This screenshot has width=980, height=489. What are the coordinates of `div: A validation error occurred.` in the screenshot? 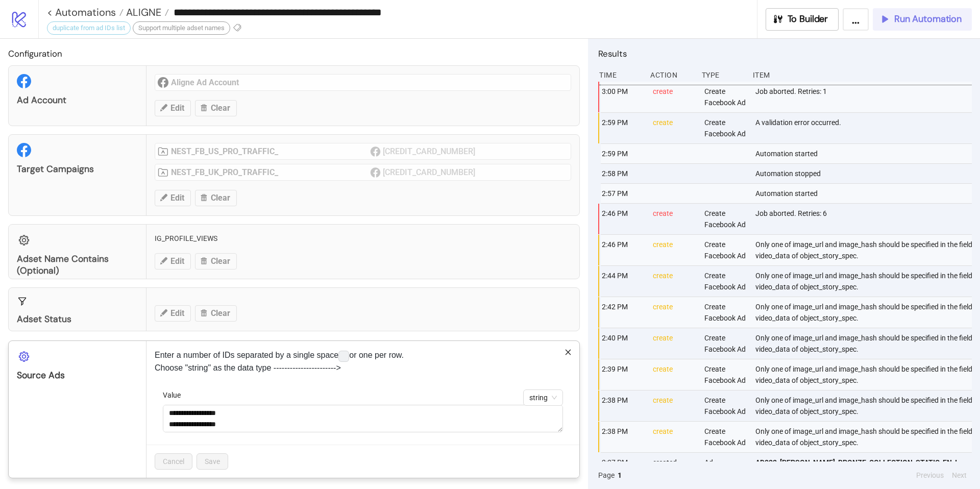 It's located at (864, 128).